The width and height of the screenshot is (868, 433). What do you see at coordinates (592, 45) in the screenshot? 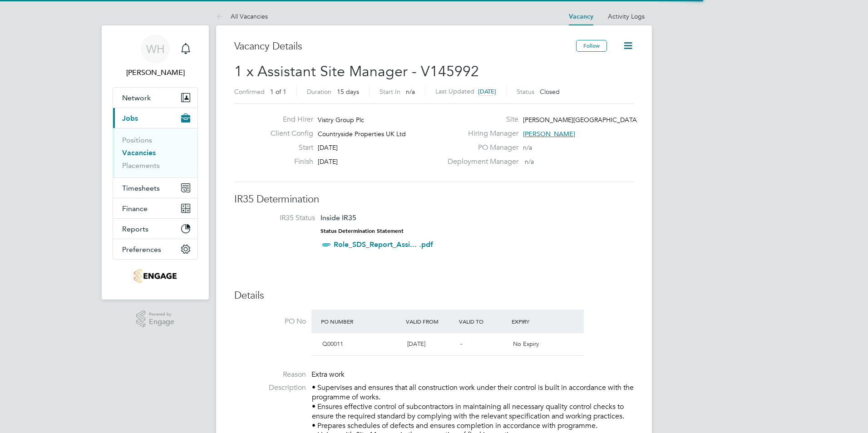
I see `button: Follow` at bounding box center [592, 45].